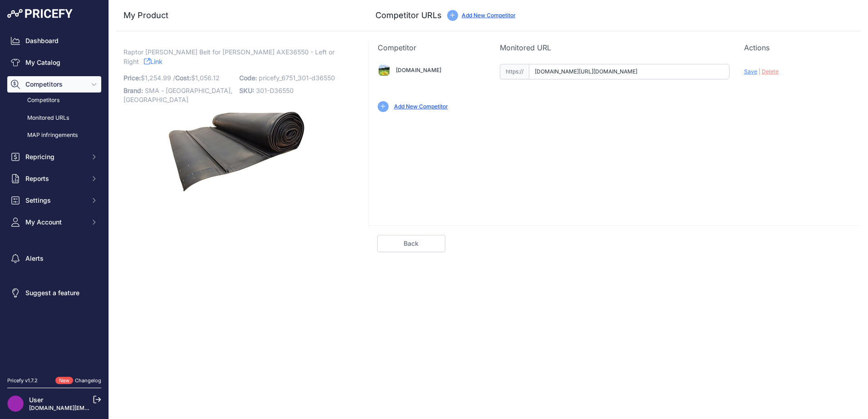  I want to click on span: My Account, so click(55, 222).